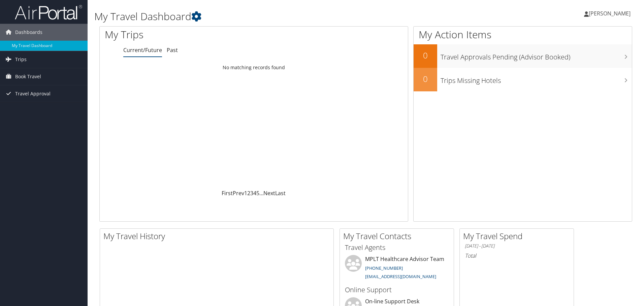 The height and width of the screenshot is (306, 644). Describe the element at coordinates (239, 193) in the screenshot. I see `a: Prev` at that location.